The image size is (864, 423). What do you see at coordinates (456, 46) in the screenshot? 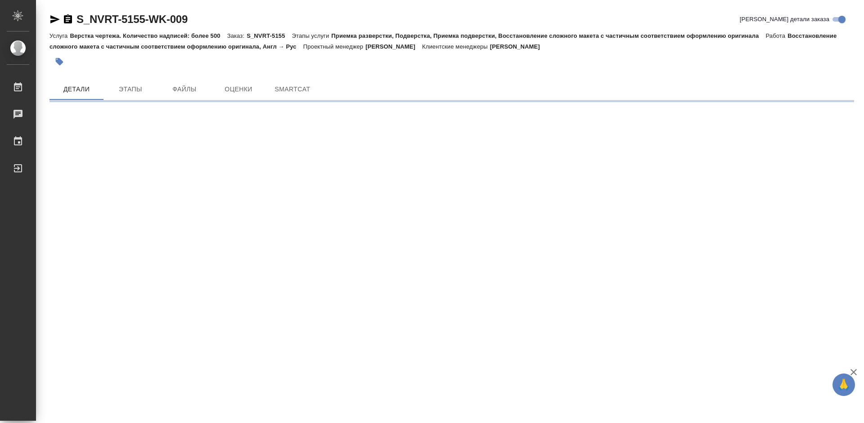
I see `p: Клиентские менеджеры` at bounding box center [456, 46].